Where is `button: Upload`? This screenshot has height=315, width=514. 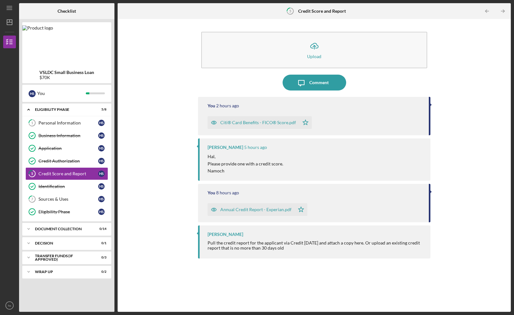
button: Upload is located at coordinates (314, 50).